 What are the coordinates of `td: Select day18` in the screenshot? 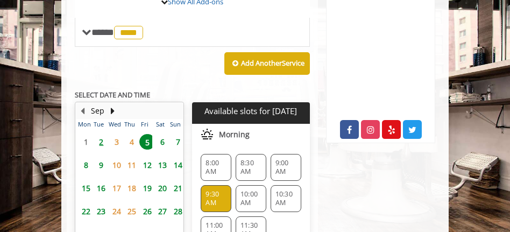 It's located at (129, 188).